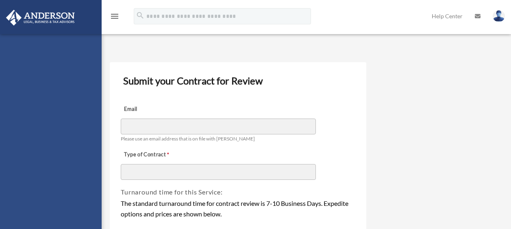 The image size is (511, 229). What do you see at coordinates (238, 81) in the screenshot?
I see `h3: Submit your Contract for Review` at bounding box center [238, 81].